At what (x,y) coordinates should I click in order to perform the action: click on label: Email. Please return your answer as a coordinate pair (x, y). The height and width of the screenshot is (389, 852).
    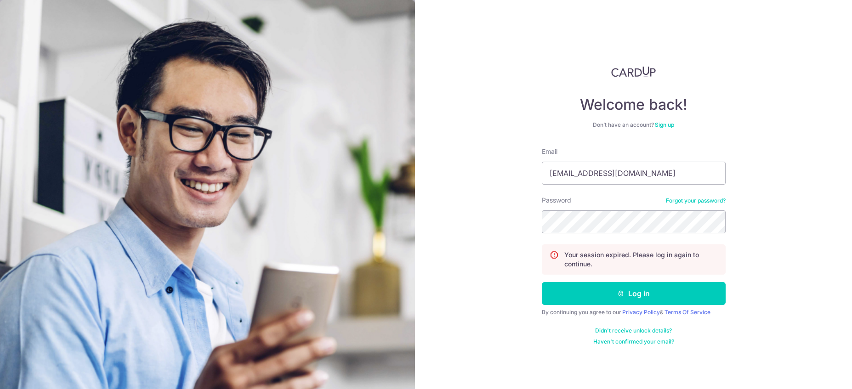
    Looking at the image, I should click on (550, 152).